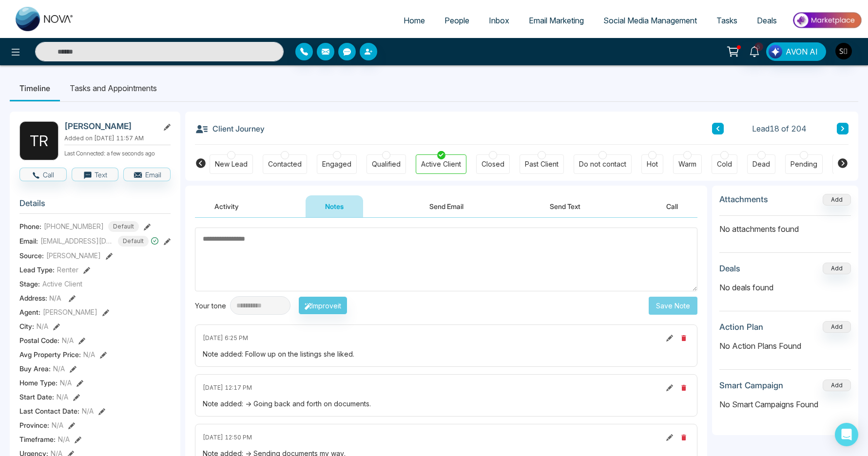  I want to click on button: Email, so click(147, 174).